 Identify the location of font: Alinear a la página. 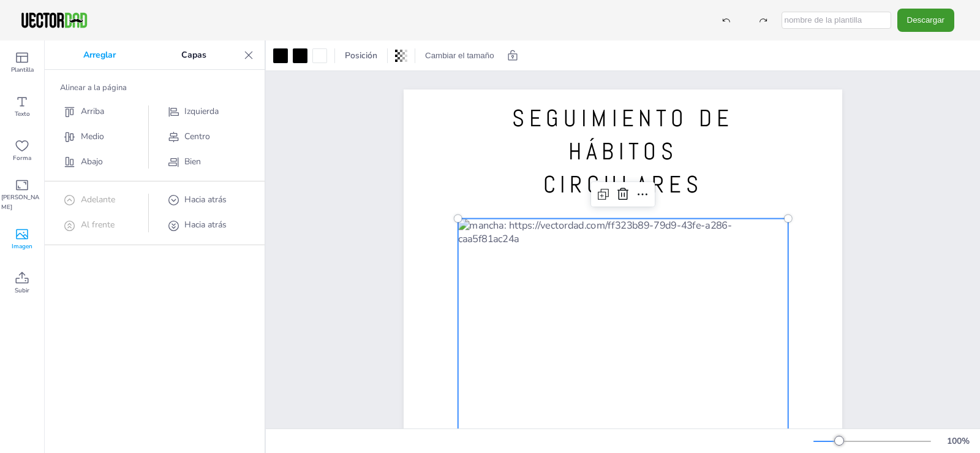
(94, 88).